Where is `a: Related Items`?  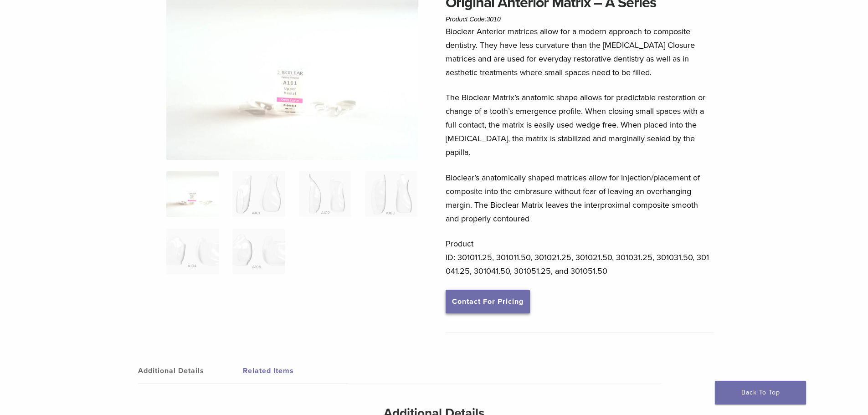
a: Related Items is located at coordinates (295, 371).